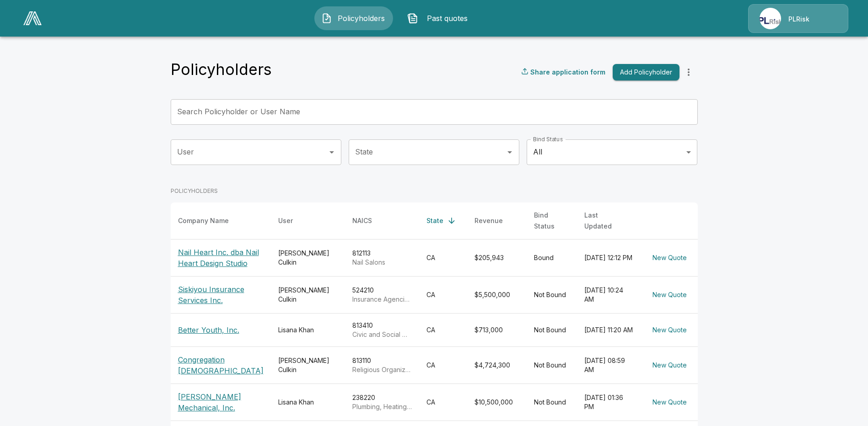 The image size is (868, 426). I want to click on span: Past quotes, so click(447, 18).